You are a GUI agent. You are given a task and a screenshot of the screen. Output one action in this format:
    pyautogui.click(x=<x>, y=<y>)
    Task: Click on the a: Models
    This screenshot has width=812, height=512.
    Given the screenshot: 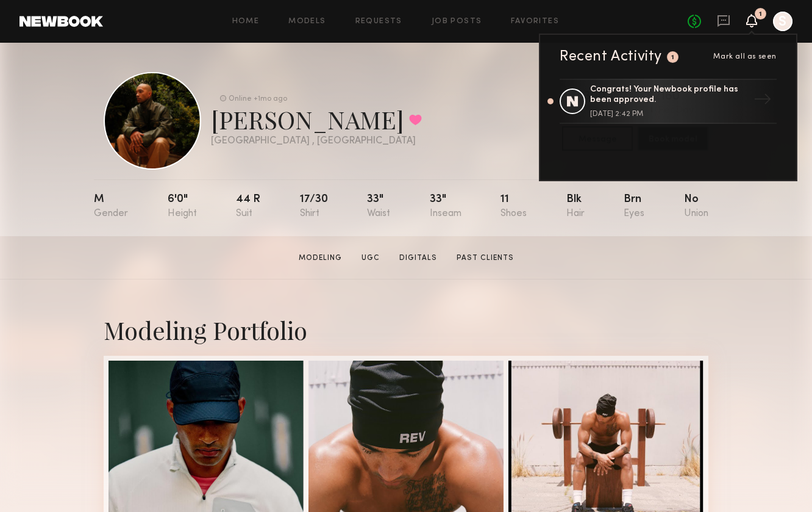 What is the action you would take?
    pyautogui.click(x=307, y=22)
    